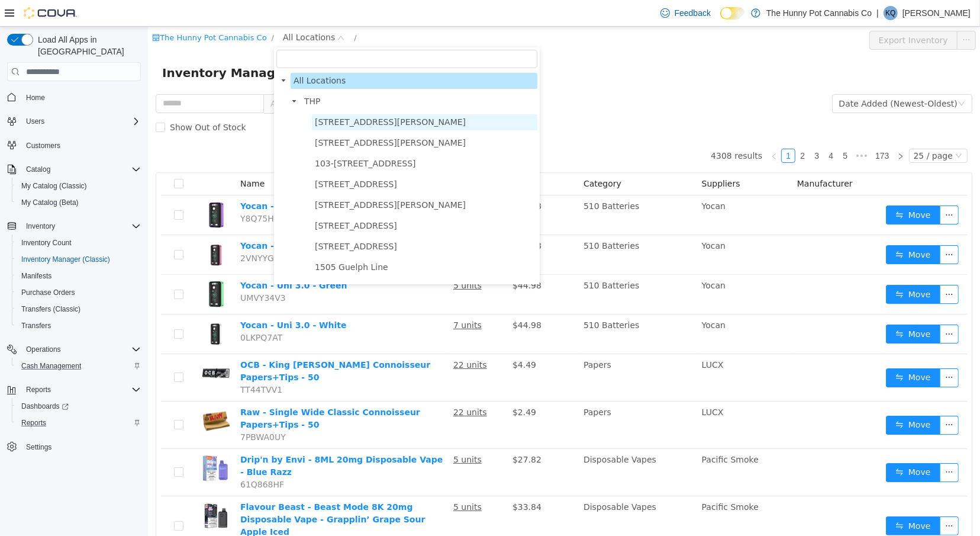 This screenshot has height=536, width=980. I want to click on img: Yocan - Uni 3.0 - White hero shot, so click(68, 307).